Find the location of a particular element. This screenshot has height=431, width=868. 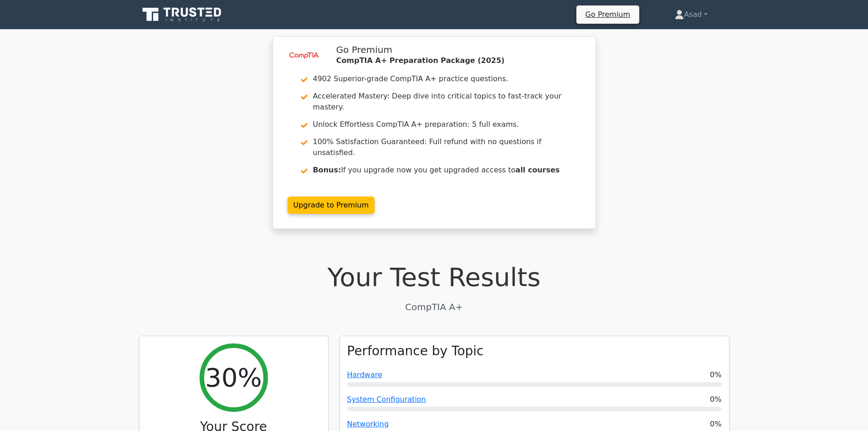

h2: 30% is located at coordinates (233, 377).